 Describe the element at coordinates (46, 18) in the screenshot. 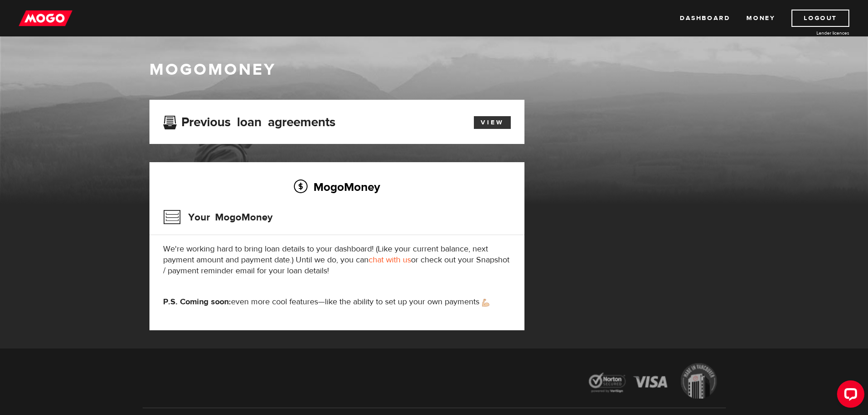

I see `img: mogo_logo-11ee424be714fa7cbb0f0f49df9e16ec.png` at that location.